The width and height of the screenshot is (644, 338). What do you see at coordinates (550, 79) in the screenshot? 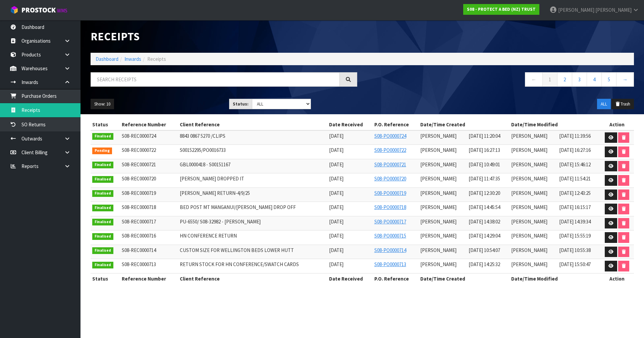
I see `a: 1` at bounding box center [550, 79].